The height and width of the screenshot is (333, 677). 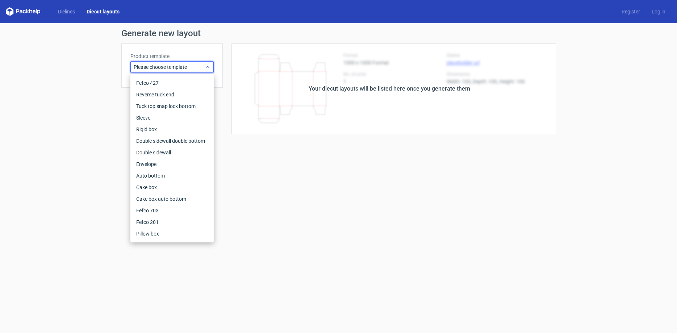 What do you see at coordinates (172, 141) in the screenshot?
I see `div: Double sidewall double bottom` at bounding box center [172, 141].